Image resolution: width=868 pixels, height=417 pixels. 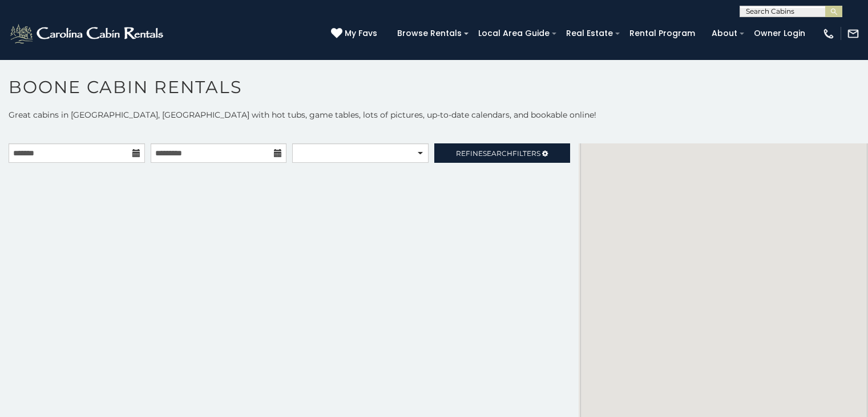 I want to click on a: Browse Rentals, so click(x=429, y=33).